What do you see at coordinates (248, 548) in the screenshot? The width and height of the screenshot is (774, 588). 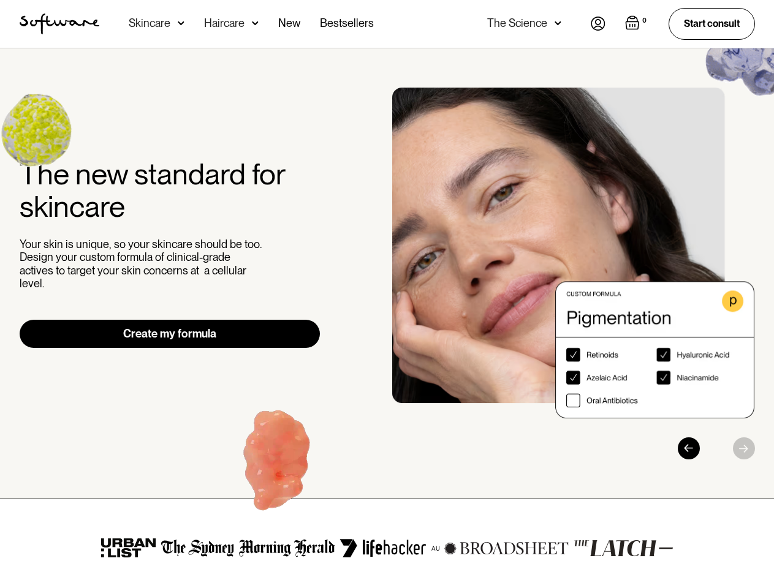 I see `img: the Sydney morning herald logo` at bounding box center [248, 548].